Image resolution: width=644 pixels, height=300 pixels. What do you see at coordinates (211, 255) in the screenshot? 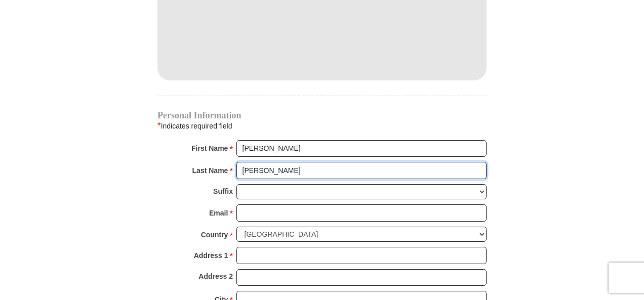
I see `strong: Address 1` at bounding box center [211, 255].